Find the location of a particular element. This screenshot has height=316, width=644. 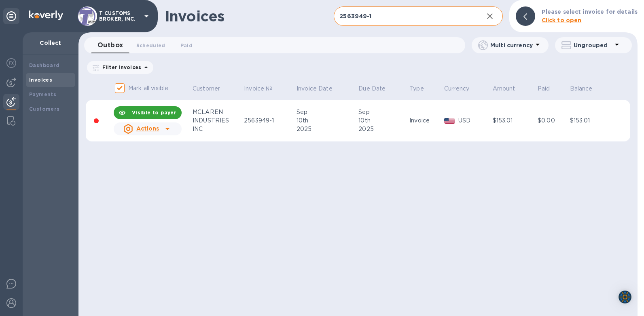

p: Invoice Date is located at coordinates (314, 89).